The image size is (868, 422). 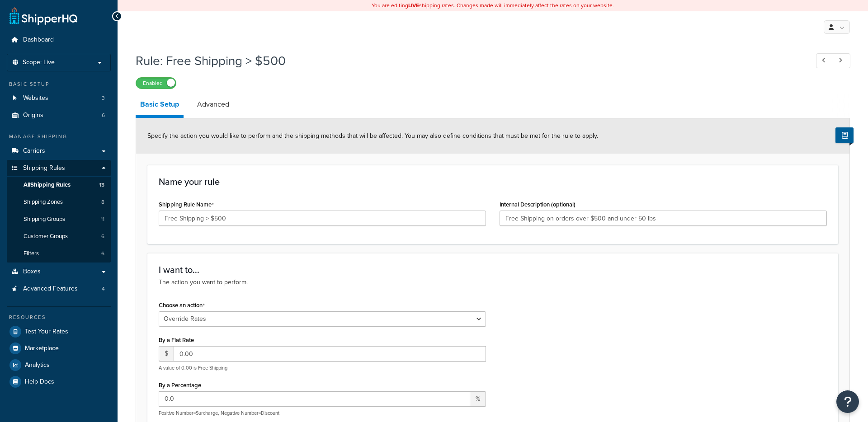 What do you see at coordinates (58, 349) in the screenshot?
I see `a: Marketplace` at bounding box center [58, 349].